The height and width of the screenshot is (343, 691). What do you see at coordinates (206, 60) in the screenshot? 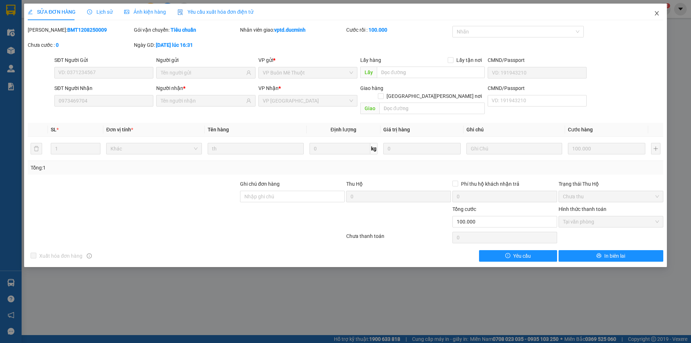
I see `div: Người gửi` at bounding box center [206, 60].